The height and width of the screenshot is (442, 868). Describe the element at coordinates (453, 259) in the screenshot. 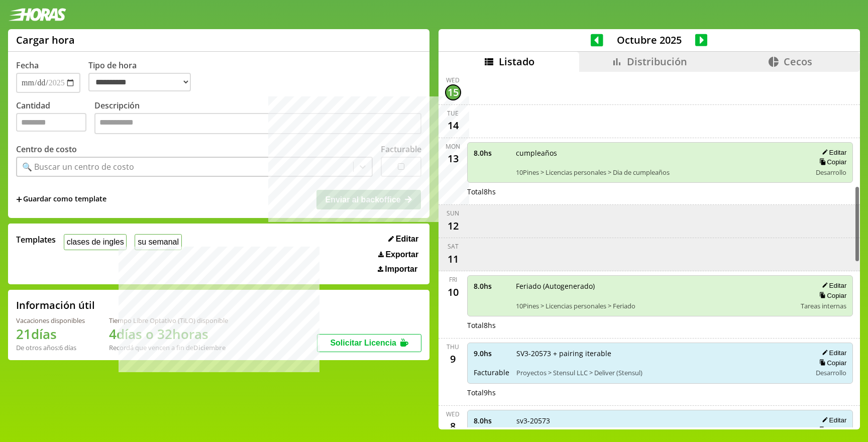

I see `div: 11` at that location.